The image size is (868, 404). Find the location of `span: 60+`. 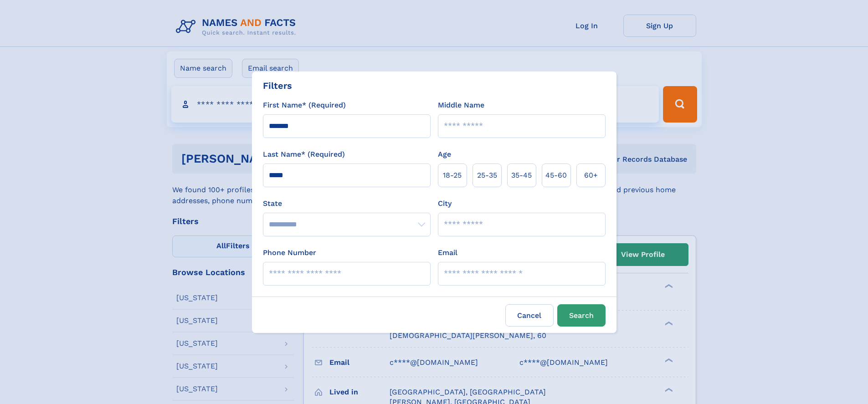

span: 60+ is located at coordinates (591, 175).